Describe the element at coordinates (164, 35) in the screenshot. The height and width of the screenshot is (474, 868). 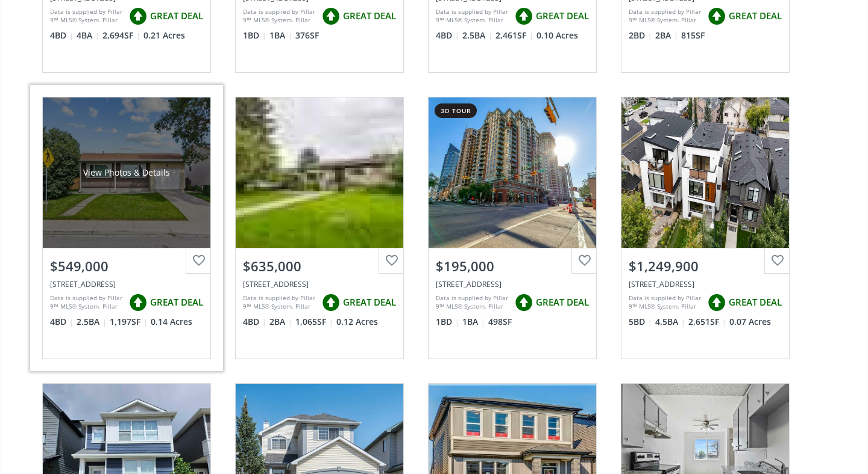
I see `span: 0.21 Acres` at that location.